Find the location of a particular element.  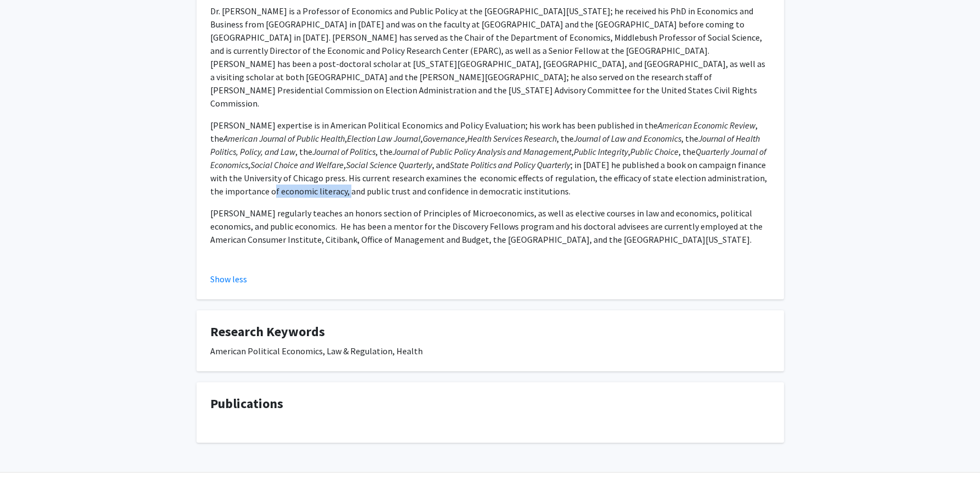

em: State Politics and Policy Quarterly is located at coordinates (510, 165).